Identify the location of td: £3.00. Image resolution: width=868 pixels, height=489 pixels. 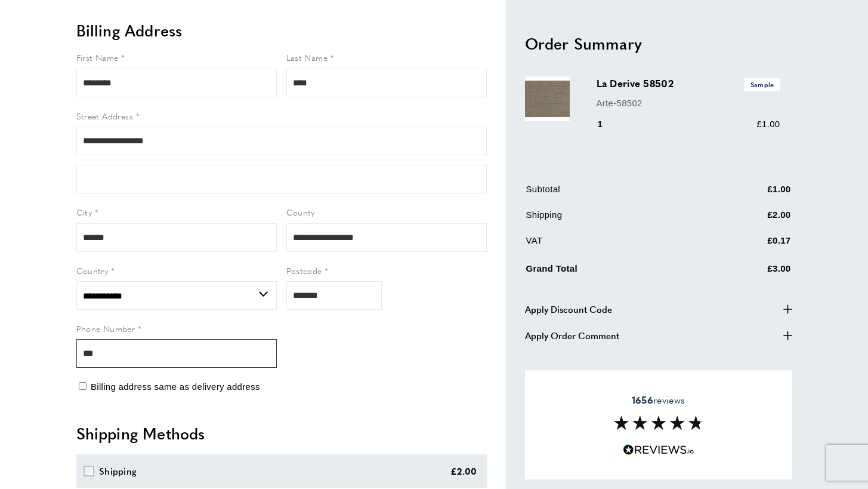
(750, 271).